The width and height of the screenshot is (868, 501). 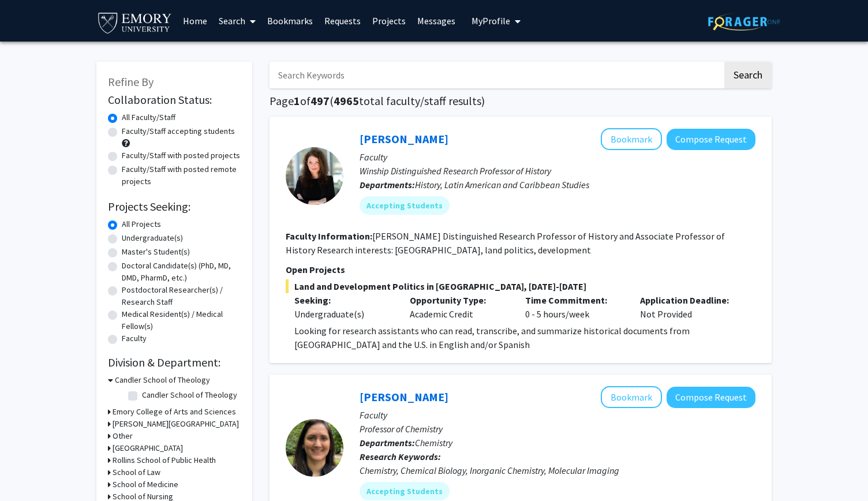 I want to click on span: Chemistry, so click(x=434, y=443).